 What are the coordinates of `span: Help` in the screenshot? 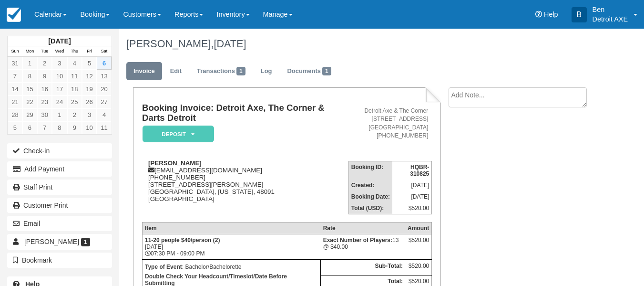 It's located at (551, 14).